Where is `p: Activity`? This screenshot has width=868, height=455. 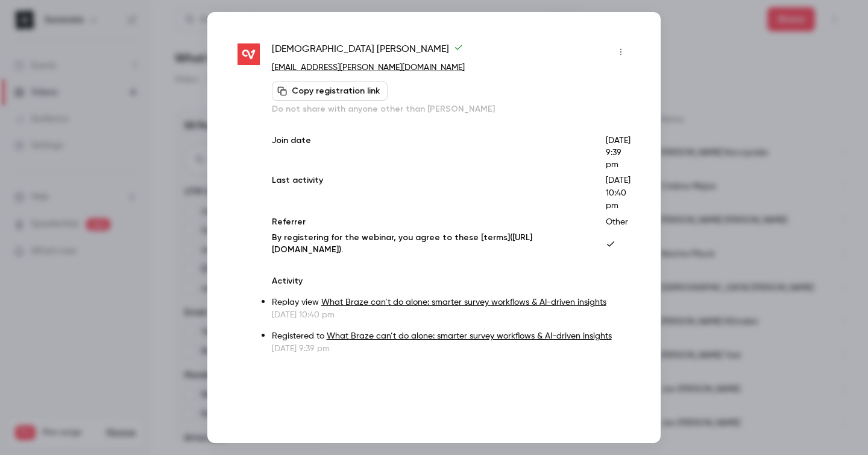 p: Activity is located at coordinates (451, 281).